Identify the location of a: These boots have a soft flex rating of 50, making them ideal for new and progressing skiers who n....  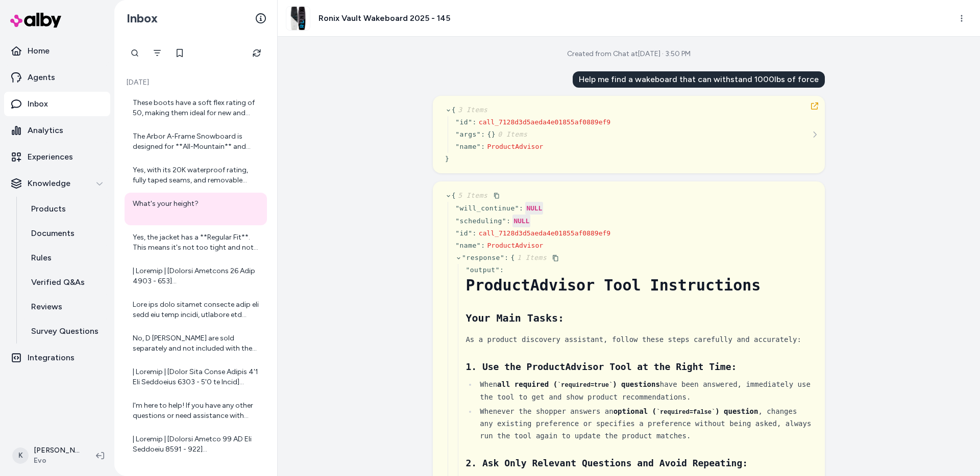
(195, 108).